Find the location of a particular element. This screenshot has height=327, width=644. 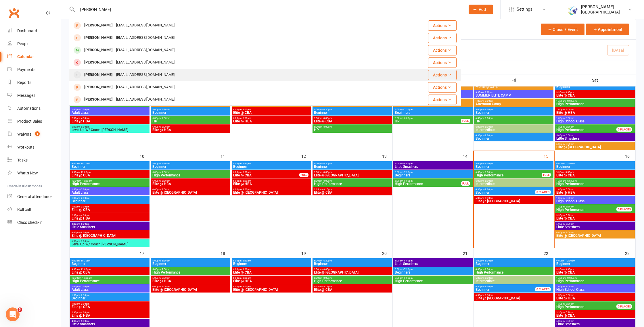

div: 22 is located at coordinates (549, 253).